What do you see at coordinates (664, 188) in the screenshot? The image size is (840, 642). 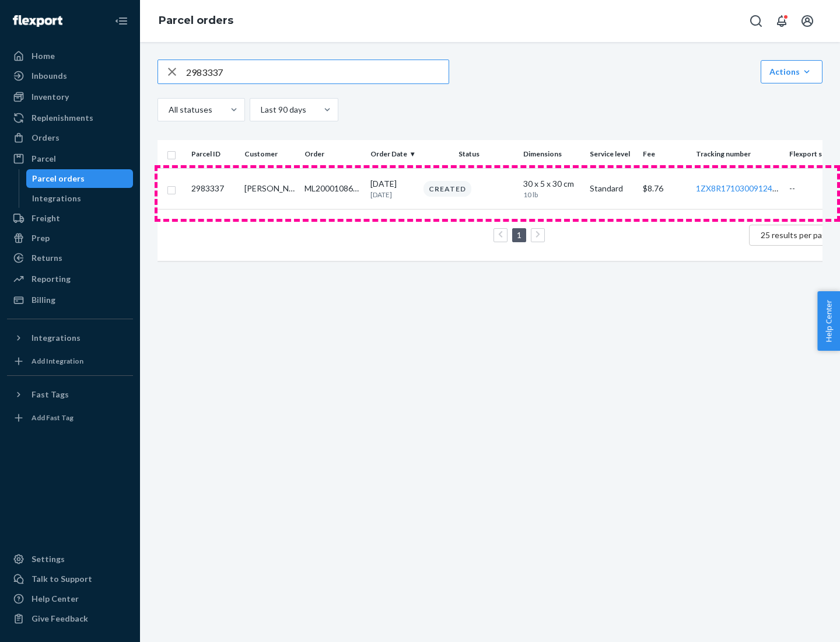 I see `p: $ 8.76` at bounding box center [664, 188].